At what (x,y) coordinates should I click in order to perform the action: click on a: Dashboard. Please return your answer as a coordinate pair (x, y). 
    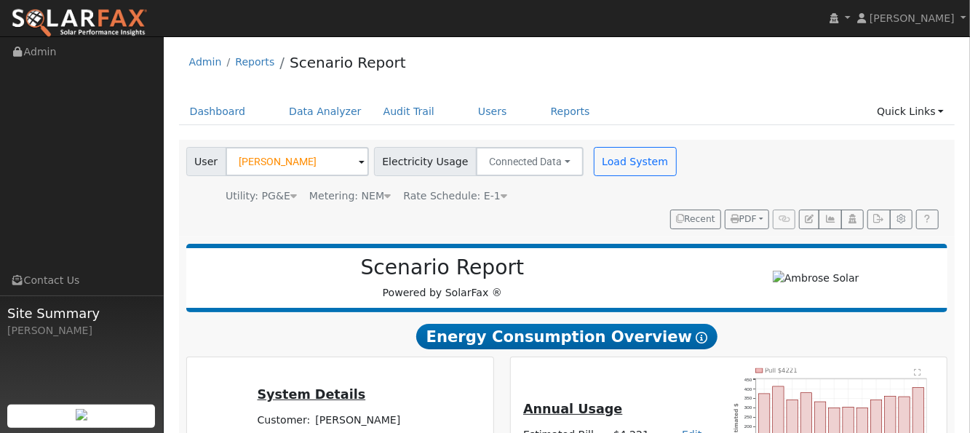
    Looking at the image, I should click on (217, 111).